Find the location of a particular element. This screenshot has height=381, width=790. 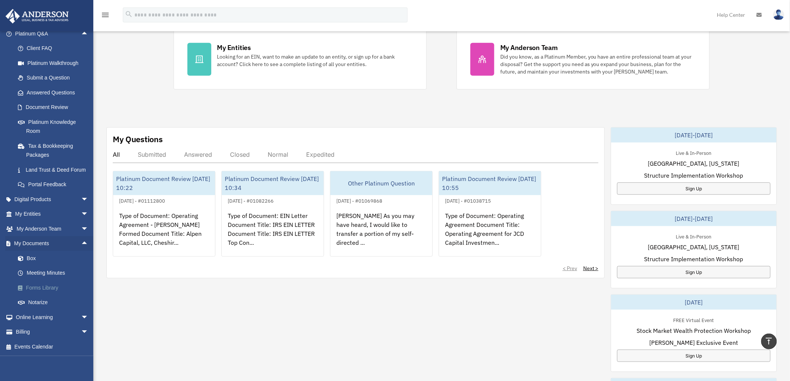

div: My Questions is located at coordinates (138, 139).